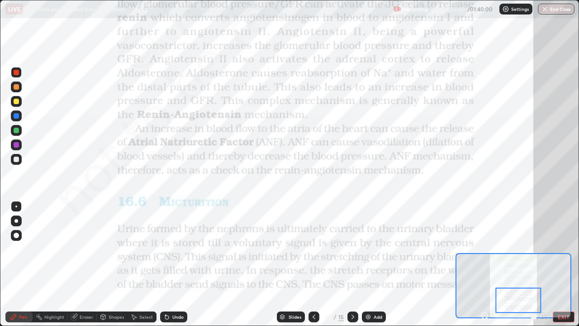  Describe the element at coordinates (415, 9) in the screenshot. I see `p: Recording` at that location.